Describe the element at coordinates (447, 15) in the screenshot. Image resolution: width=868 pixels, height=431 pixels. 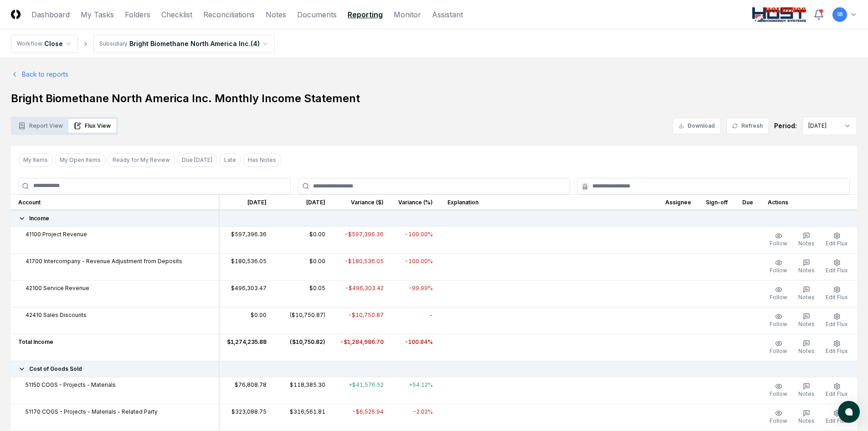
I see `a: Assistant` at that location.